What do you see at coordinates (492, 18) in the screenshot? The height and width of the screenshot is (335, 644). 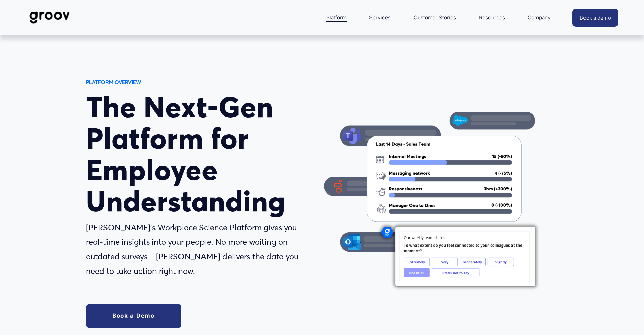 I see `span: Resources` at bounding box center [492, 18].